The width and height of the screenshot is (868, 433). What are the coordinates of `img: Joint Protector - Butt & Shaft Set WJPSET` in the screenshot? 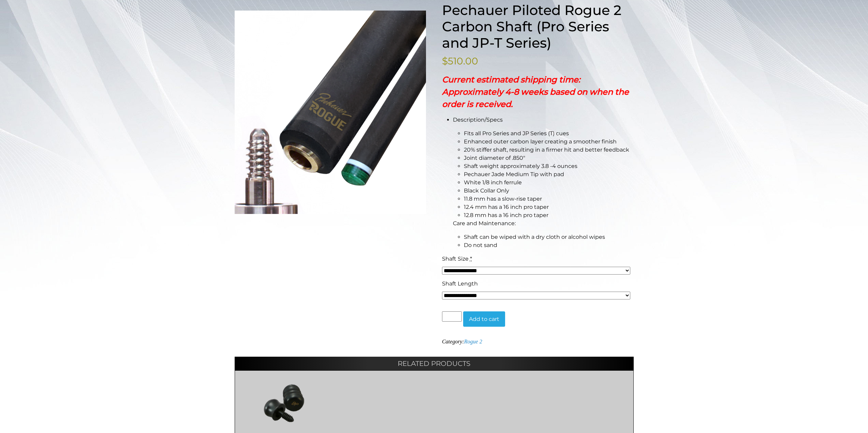 It's located at (284, 403).